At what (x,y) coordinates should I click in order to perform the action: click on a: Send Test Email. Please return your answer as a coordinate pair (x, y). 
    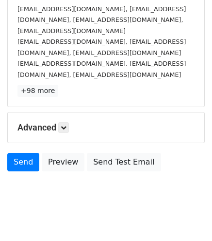
    Looking at the image, I should click on (124, 162).